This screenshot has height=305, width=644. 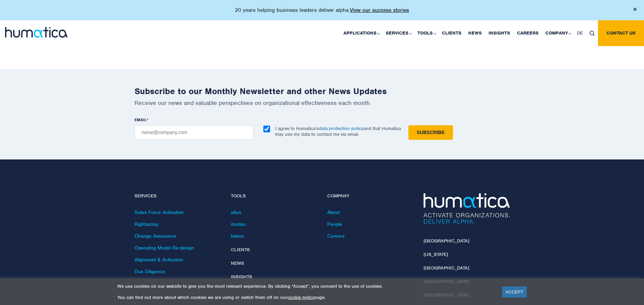 What do you see at coordinates (341, 128) in the screenshot?
I see `a: data protection policy` at bounding box center [341, 128].